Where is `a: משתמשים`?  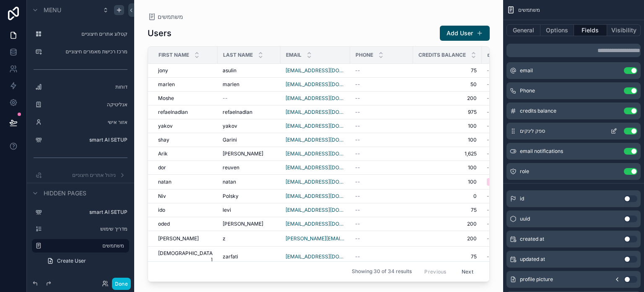 a: משתמשים is located at coordinates (84, 246).